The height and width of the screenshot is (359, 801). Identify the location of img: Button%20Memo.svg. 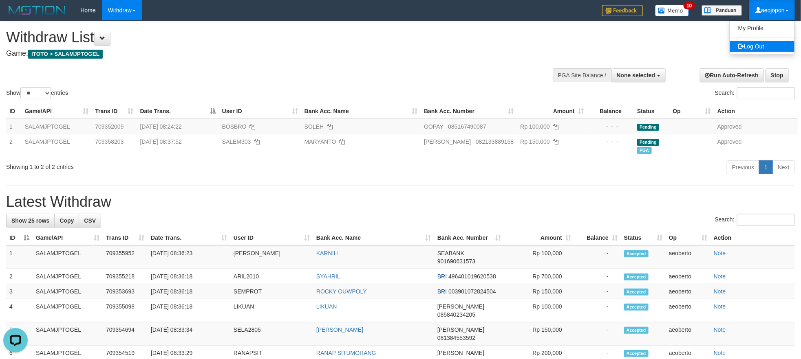
(672, 11).